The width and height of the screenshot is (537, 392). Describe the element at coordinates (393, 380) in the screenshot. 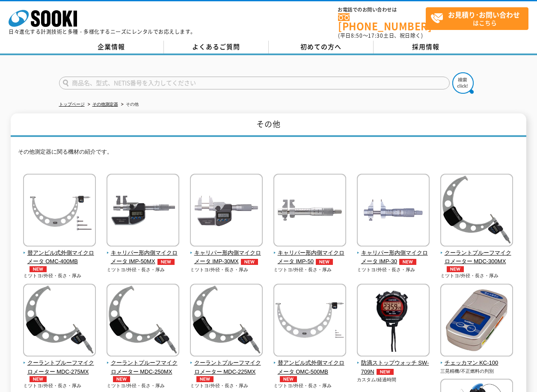

I see `p: カスタム/経過時間` at that location.